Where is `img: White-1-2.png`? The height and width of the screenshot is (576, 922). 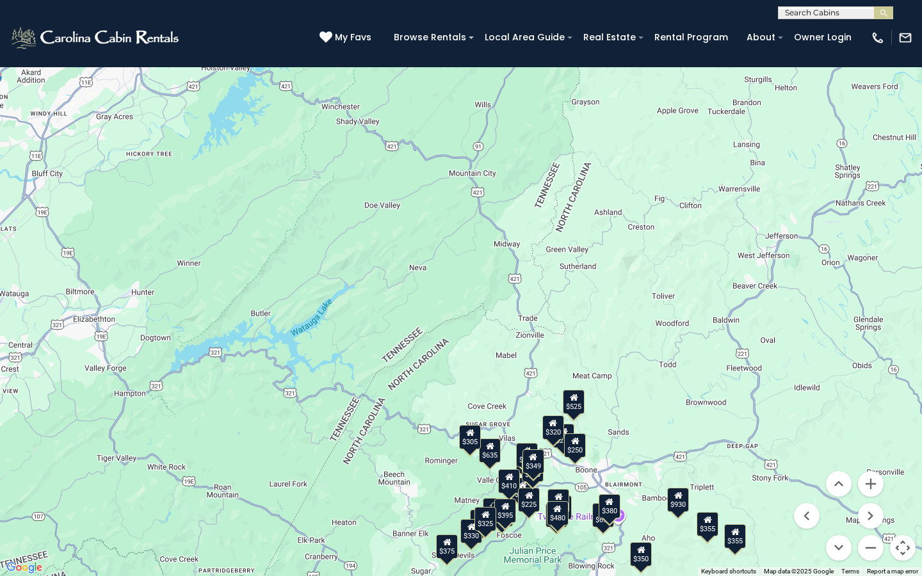 img: White-1-2.png is located at coordinates (96, 38).